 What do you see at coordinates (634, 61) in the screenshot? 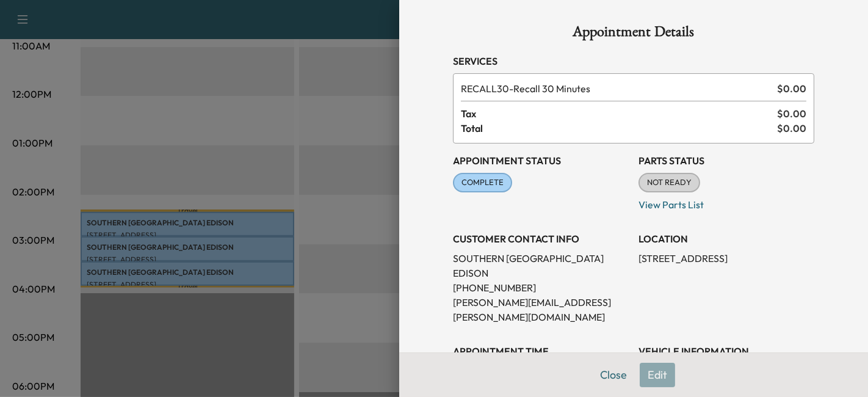
I see `h3: Services` at bounding box center [634, 61].